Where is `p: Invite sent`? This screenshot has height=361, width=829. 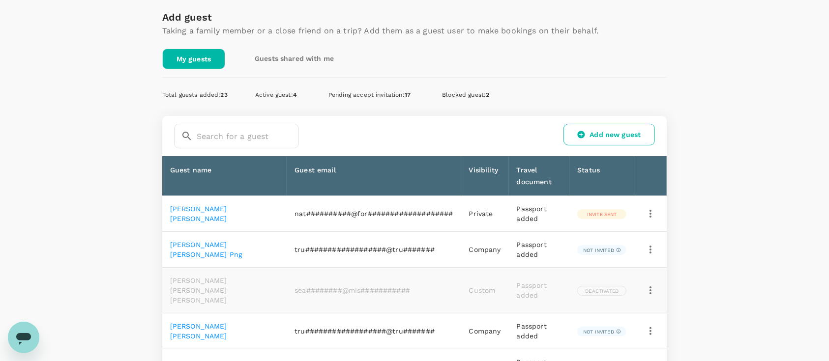 p: Invite sent is located at coordinates (602, 214).